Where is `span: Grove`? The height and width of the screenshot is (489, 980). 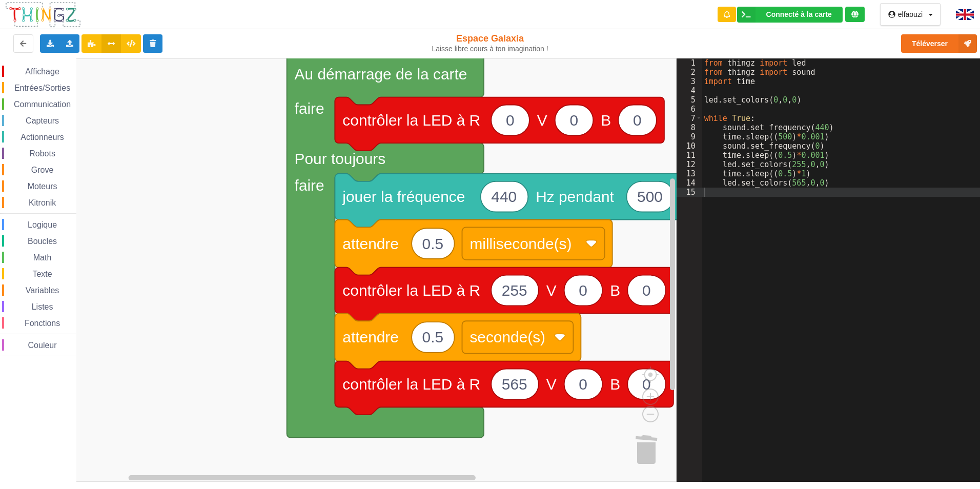
span: Grove is located at coordinates (42, 169).